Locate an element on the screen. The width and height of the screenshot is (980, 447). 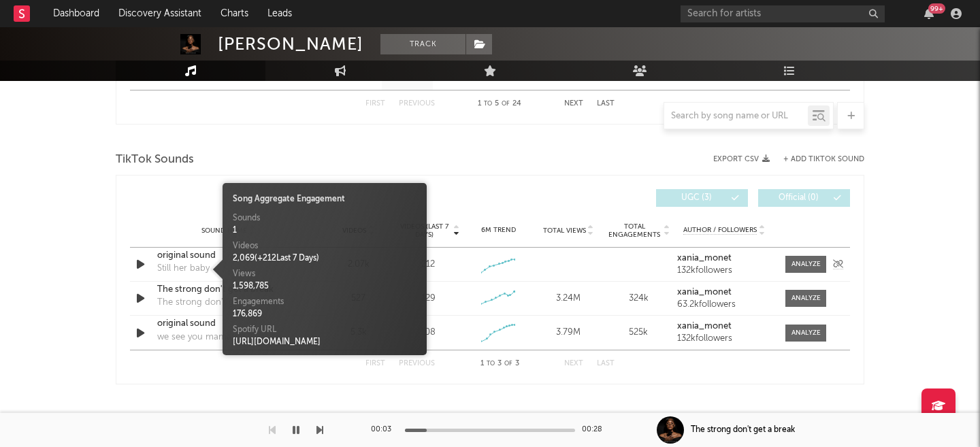
span: Author / Followers is located at coordinates (720, 230).